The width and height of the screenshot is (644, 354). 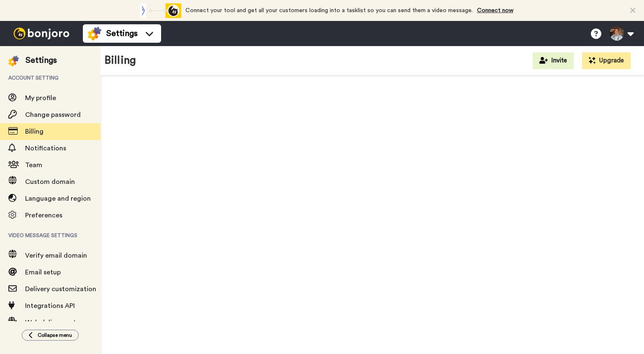 I want to click on button: Upgrade, so click(x=607, y=61).